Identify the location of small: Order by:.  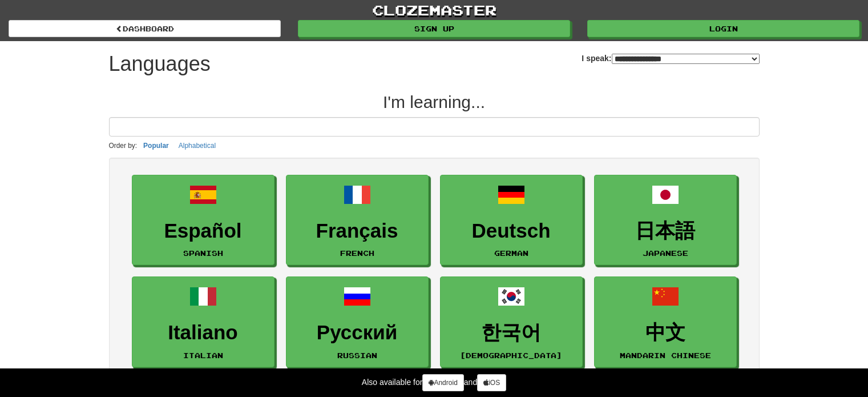
(123, 145).